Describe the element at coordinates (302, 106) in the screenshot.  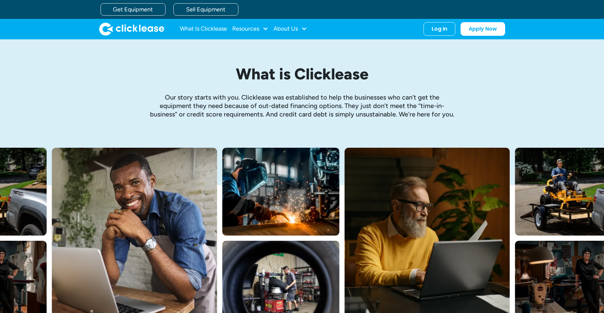
I see `p: Our story starts with you. Clicklease was established to help the businesses who can’t get the eq...` at that location.